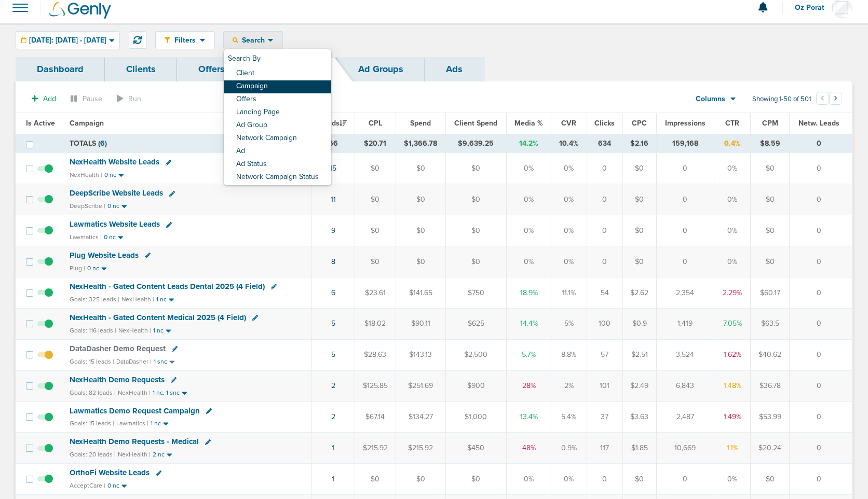 The width and height of the screenshot is (868, 499). What do you see at coordinates (529, 123) in the screenshot?
I see `span: Media %` at bounding box center [529, 123].